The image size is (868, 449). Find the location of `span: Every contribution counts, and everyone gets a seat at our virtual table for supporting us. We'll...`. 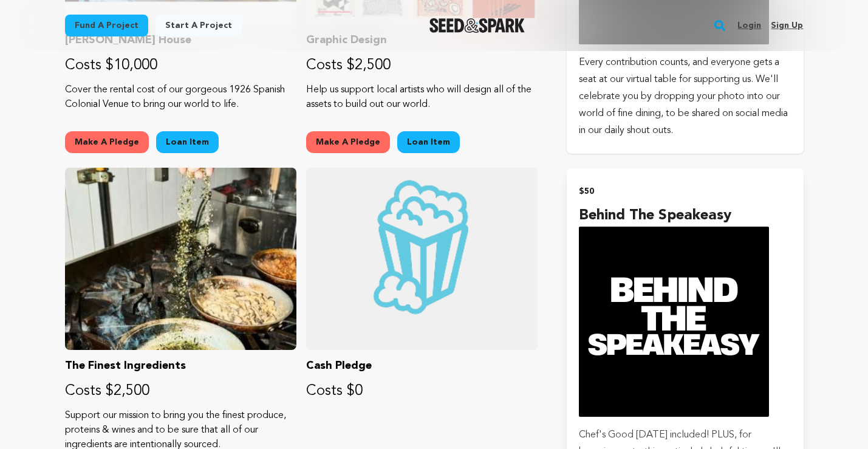

span: Every contribution counts, and everyone gets a seat at our virtual table for supporting us. We'll... is located at coordinates (683, 97).